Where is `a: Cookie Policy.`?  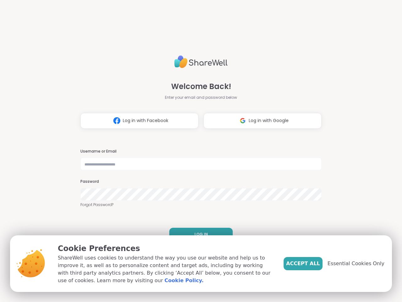 a: Cookie Policy. is located at coordinates (184, 280).